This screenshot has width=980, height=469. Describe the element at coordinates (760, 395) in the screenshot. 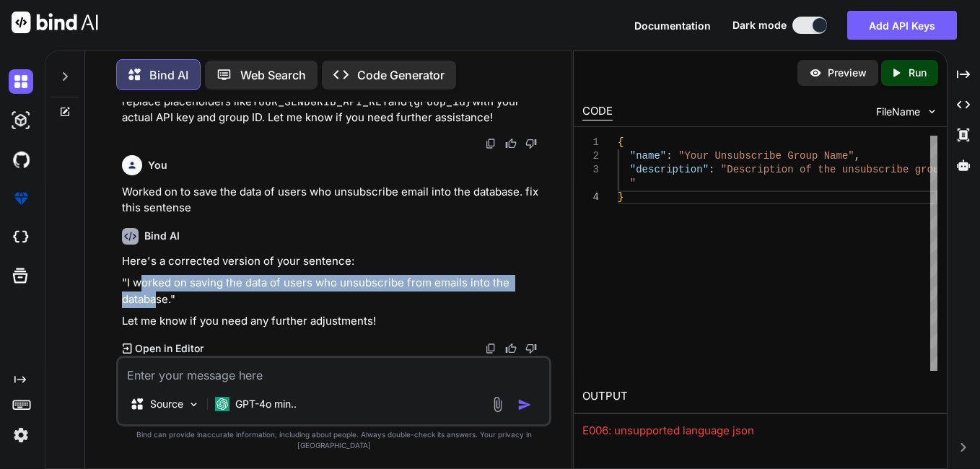

I see `h2: OUTPUT` at that location.